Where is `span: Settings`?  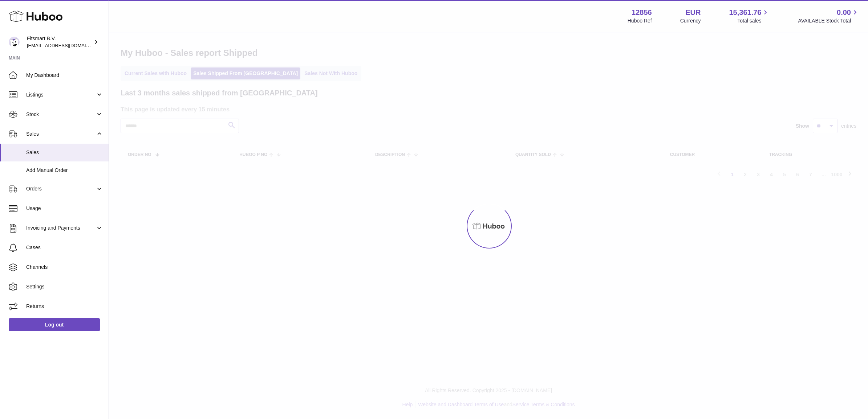
span: Settings is located at coordinates (65, 286).